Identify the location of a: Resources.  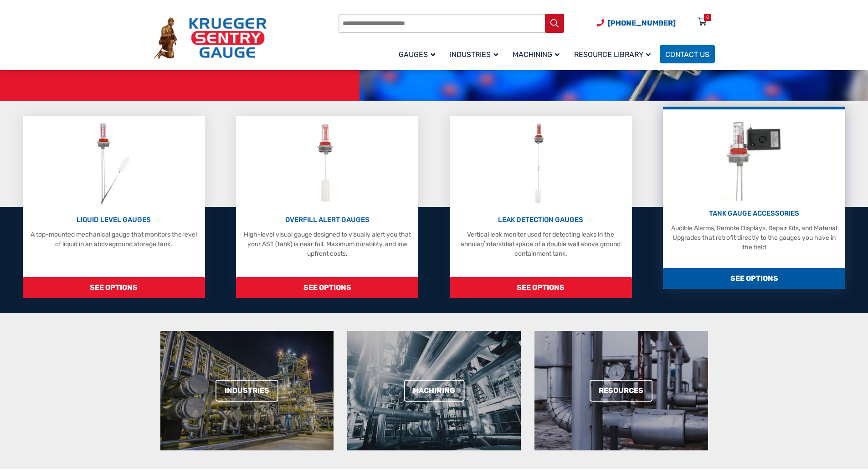
(621, 391).